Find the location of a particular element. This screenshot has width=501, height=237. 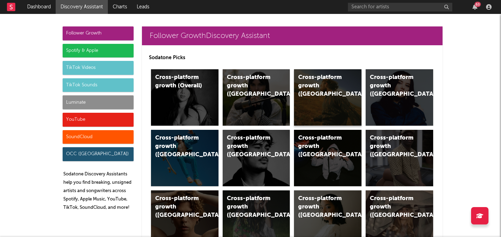

button: 63 is located at coordinates (475, 7).